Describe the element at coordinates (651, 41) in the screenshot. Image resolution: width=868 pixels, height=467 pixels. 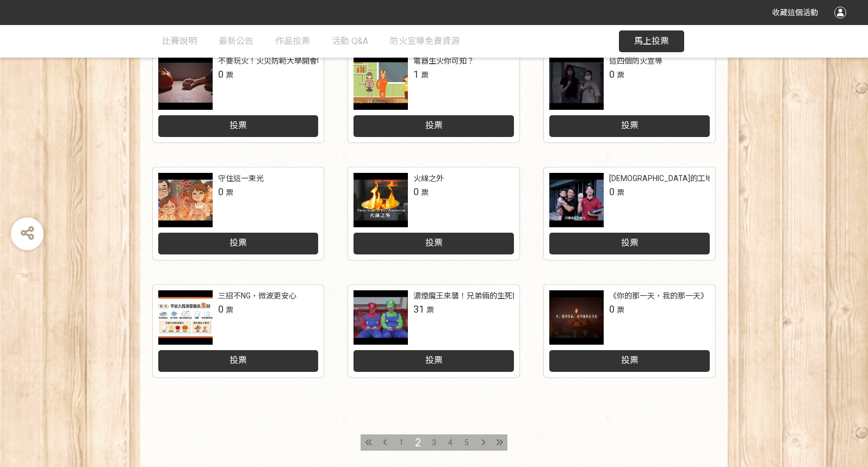
I see `button: 馬上投票` at that location.